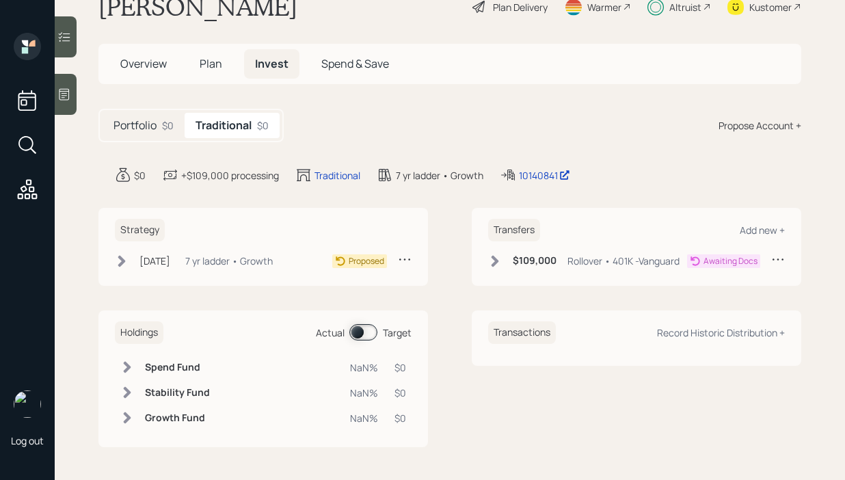  Describe the element at coordinates (211, 64) in the screenshot. I see `span: Plan` at that location.